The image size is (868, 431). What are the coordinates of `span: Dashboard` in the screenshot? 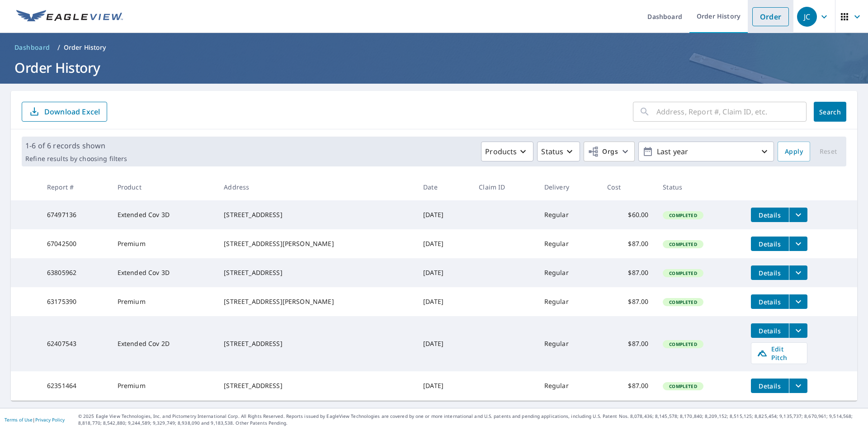 It's located at (32, 48).